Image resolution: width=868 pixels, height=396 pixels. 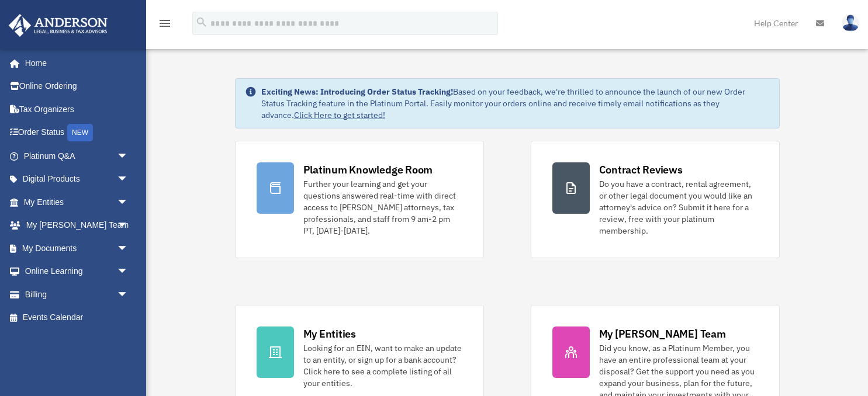 I want to click on div: Further your learning and get your questions answered real-time with direct access to [PERSON_NAM..., so click(x=383, y=208).